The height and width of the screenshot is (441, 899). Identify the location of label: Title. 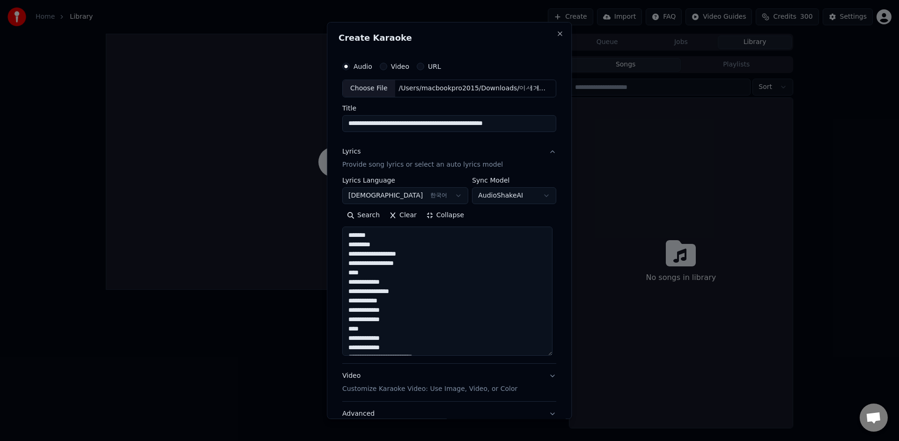
(449, 108).